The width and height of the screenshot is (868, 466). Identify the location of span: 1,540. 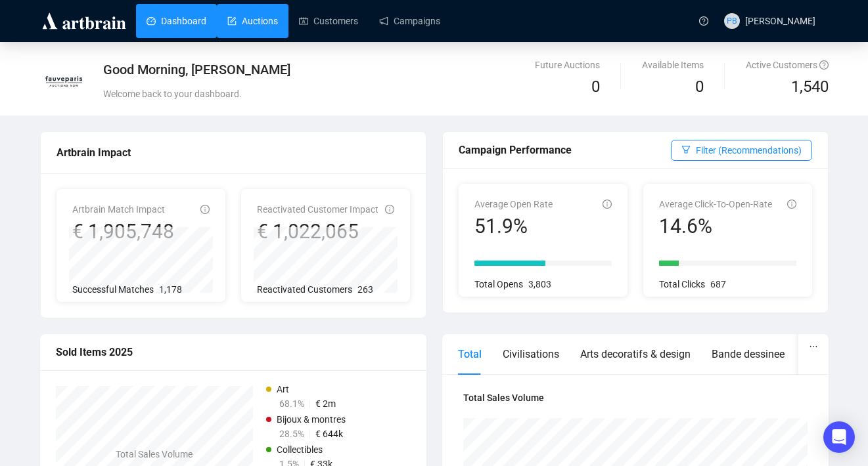
(809, 87).